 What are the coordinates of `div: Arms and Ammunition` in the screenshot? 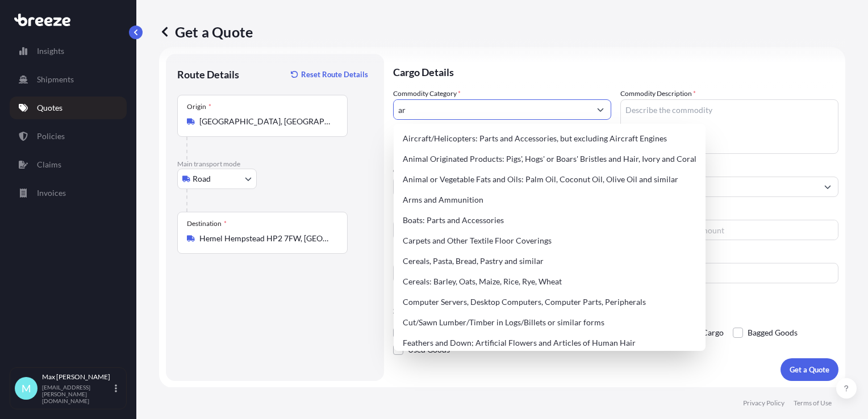 It's located at (549, 200).